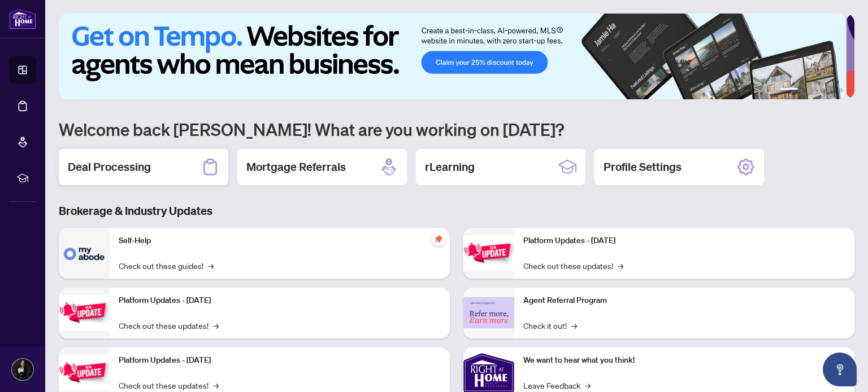 The image size is (868, 392). What do you see at coordinates (557, 385) in the screenshot?
I see `a: Leave Feedback→` at bounding box center [557, 385].